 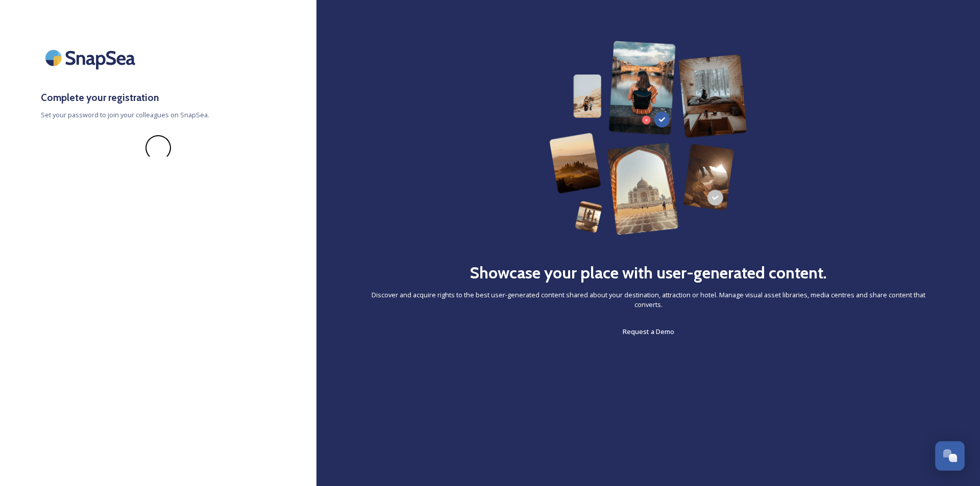 What do you see at coordinates (648, 138) in the screenshot?
I see `img: 63b42ca75bacad526042e722_Group%20154-p-800.png` at bounding box center [648, 138].